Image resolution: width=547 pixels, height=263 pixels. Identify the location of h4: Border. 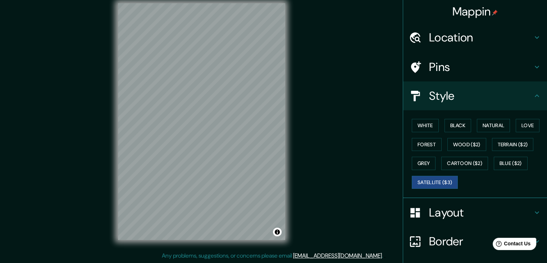
(481, 241).